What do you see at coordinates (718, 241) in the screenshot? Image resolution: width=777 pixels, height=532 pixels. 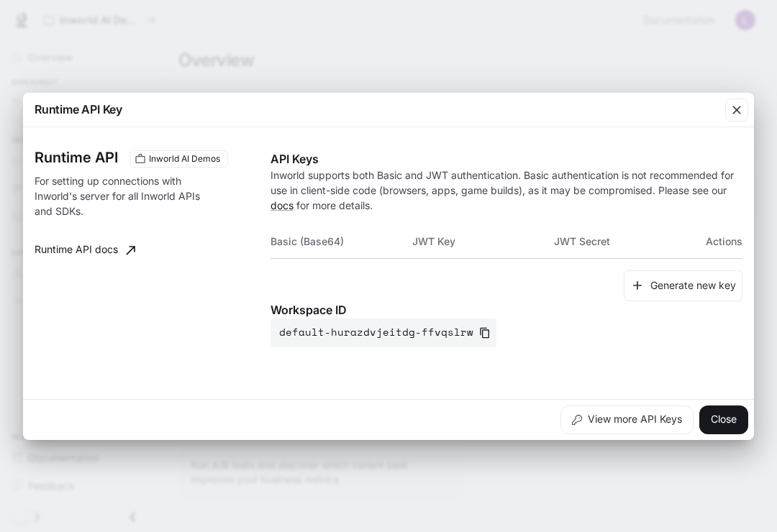 I see `th: Actions` at bounding box center [718, 241].